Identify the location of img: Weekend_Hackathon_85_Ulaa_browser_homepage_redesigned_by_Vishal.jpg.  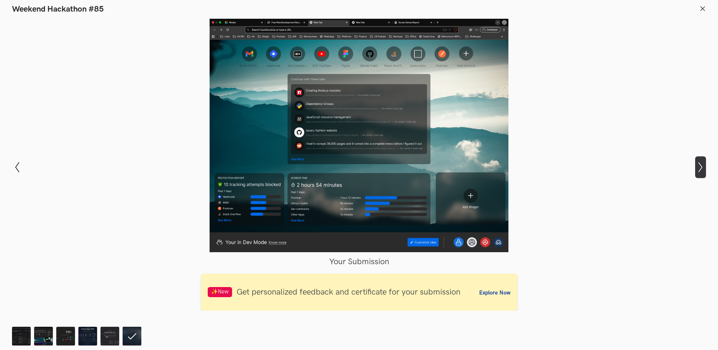
(110, 336).